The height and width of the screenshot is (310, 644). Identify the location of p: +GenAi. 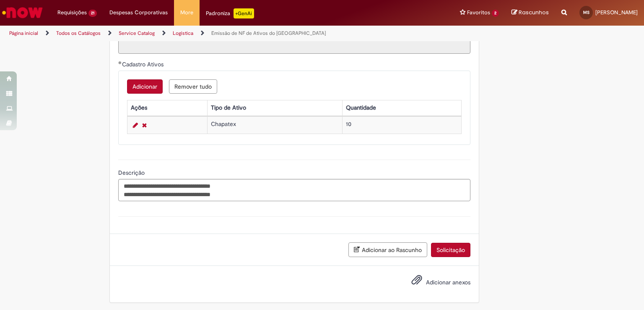
(244, 13).